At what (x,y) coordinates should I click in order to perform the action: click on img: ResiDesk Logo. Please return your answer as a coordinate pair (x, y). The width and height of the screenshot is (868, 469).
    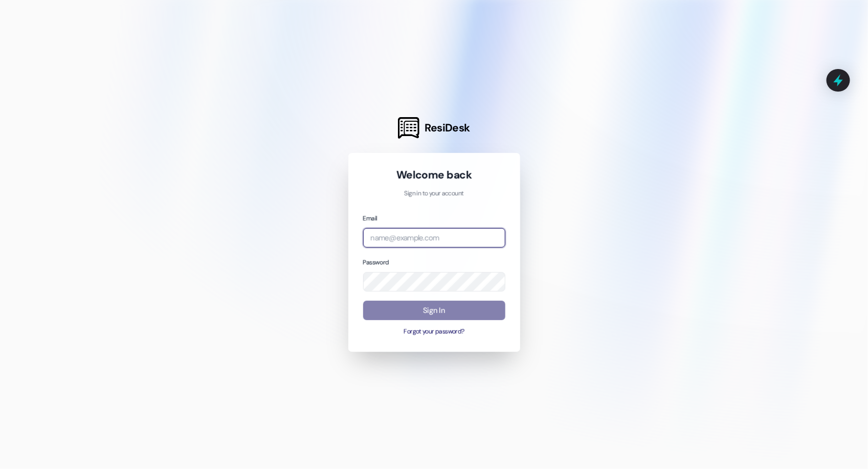
    Looking at the image, I should click on (408, 128).